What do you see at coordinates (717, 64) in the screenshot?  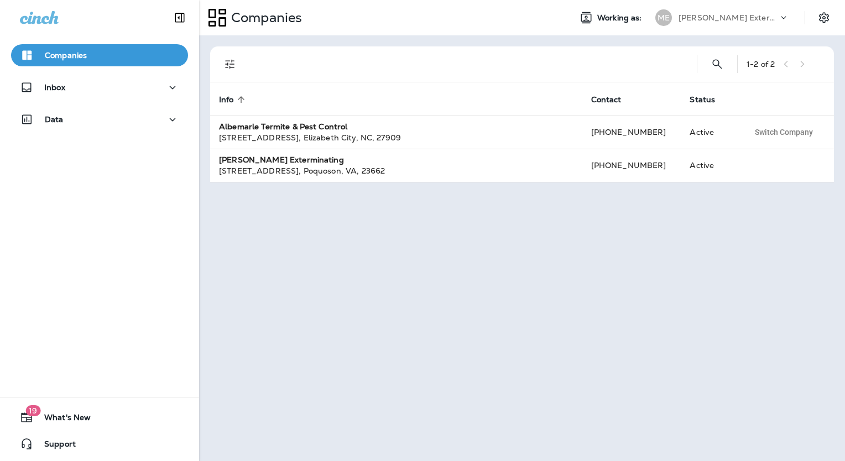 I see `button: Search Companies` at bounding box center [717, 64].